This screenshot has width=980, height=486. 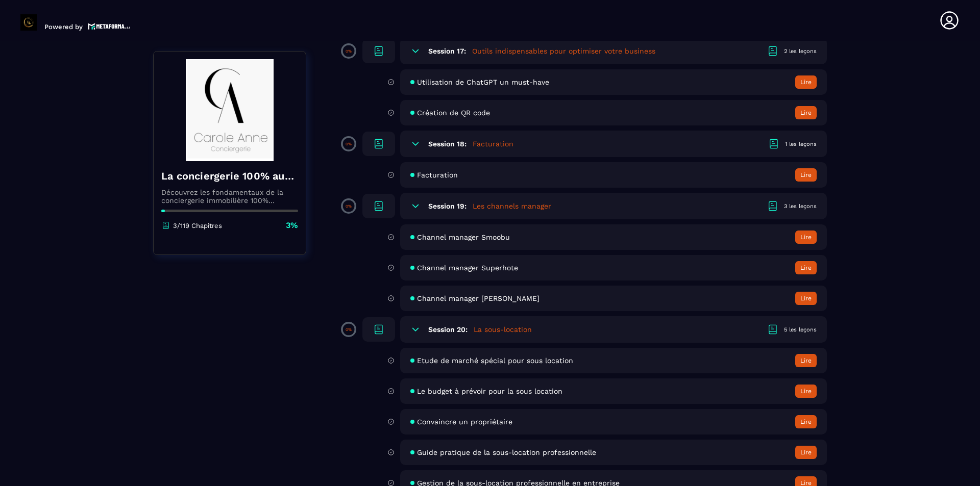 I want to click on img: logo-branding, so click(x=28, y=22).